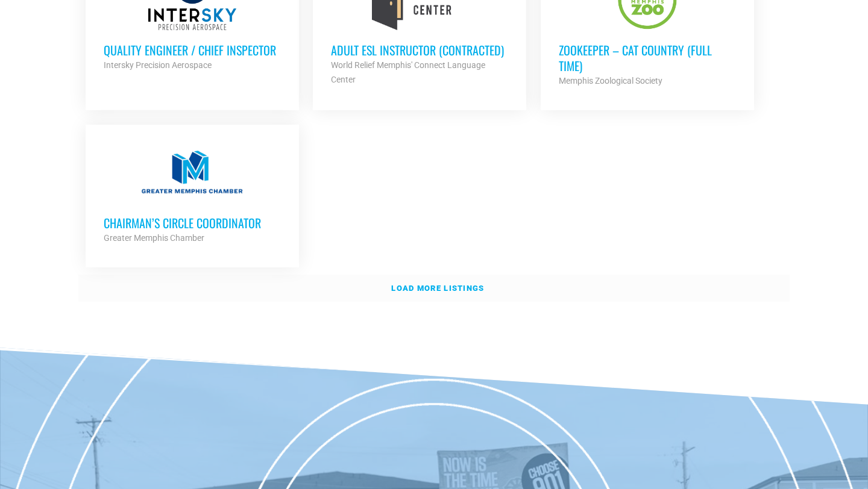  What do you see at coordinates (158, 65) in the screenshot?
I see `strong: Intersky Precision Aerospace` at bounding box center [158, 65].